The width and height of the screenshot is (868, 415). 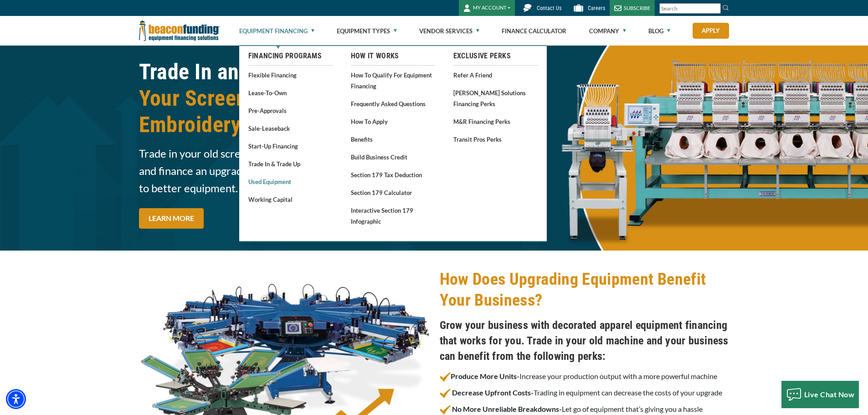 I want to click on span: Careers, so click(x=596, y=8).